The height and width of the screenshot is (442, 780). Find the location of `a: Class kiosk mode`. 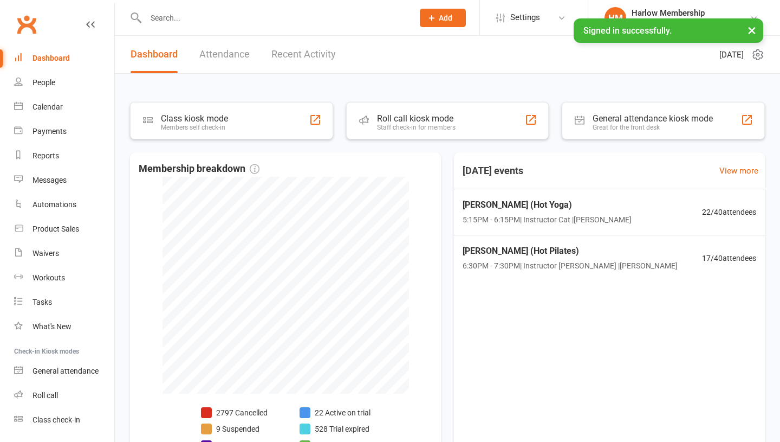

a: Class kiosk mode is located at coordinates (64, 419).